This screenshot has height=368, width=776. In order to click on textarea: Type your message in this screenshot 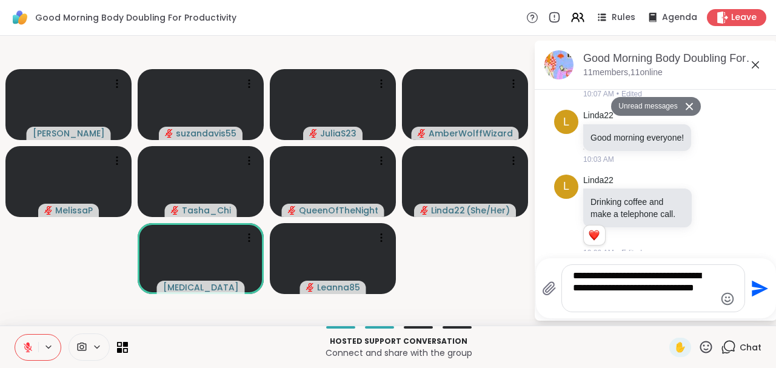, I will do `click(644, 288)`.